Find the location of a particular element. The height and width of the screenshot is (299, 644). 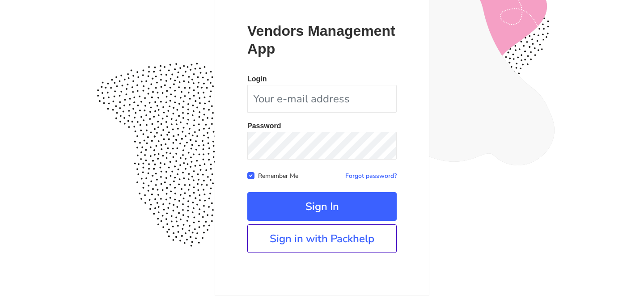

input: Your e-mail address is located at coordinates (322, 99).